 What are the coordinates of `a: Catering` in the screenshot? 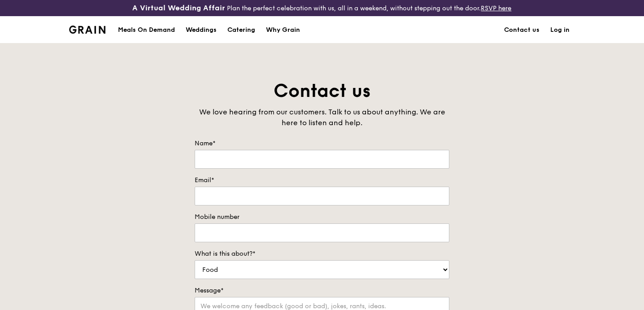 It's located at (241, 30).